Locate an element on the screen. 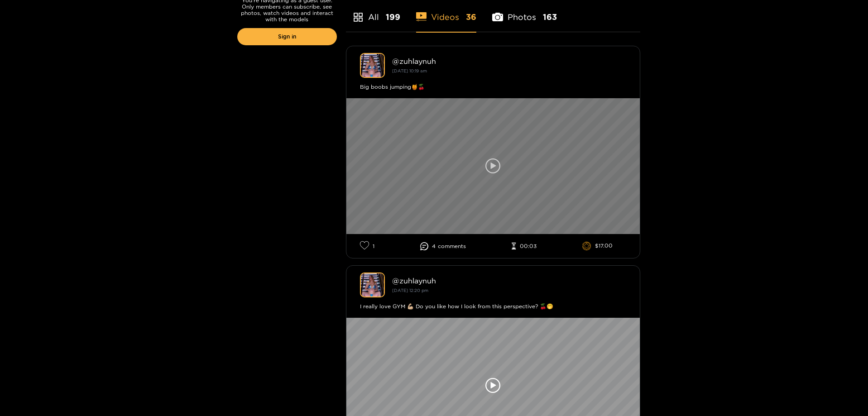  a: Sign in is located at coordinates (287, 37).